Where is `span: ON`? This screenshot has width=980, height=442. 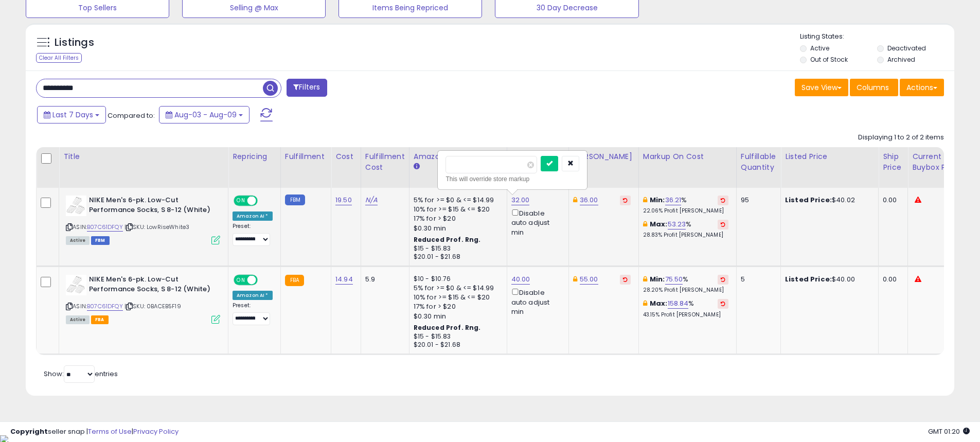
span: ON is located at coordinates (241, 280).